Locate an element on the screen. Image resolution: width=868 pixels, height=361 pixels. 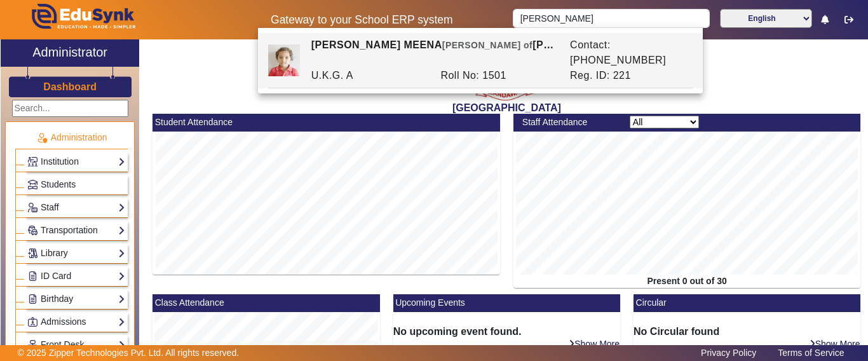
h3: Dashboard is located at coordinates (70, 87).